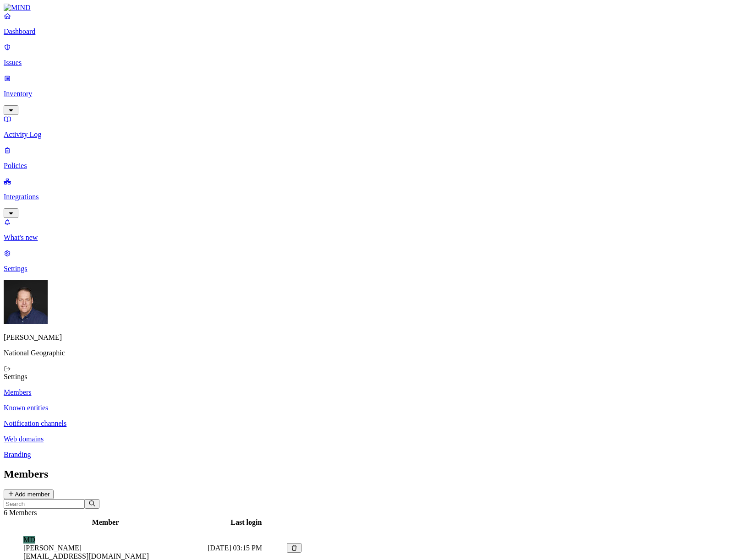  Describe the element at coordinates (373, 8) in the screenshot. I see `a: MIND` at that location.